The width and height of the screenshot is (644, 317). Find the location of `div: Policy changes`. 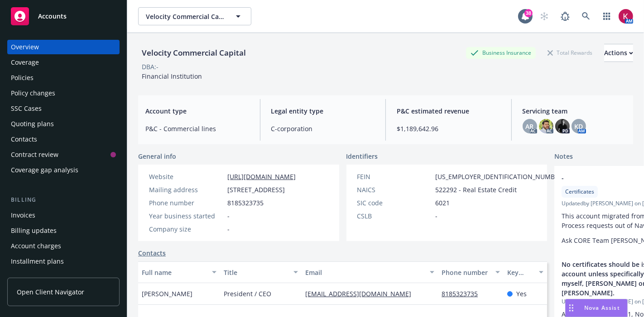

div: Policy changes is located at coordinates (33, 93).